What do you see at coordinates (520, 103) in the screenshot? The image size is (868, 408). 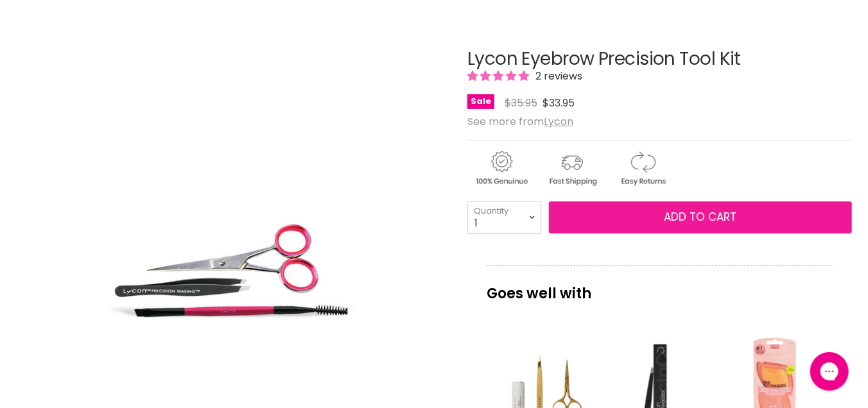 I see `span: $35.95` at bounding box center [520, 103].